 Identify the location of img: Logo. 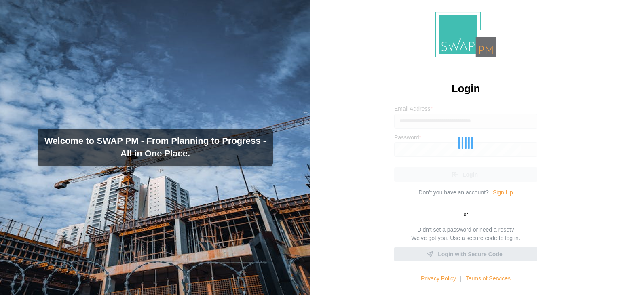
(466, 34).